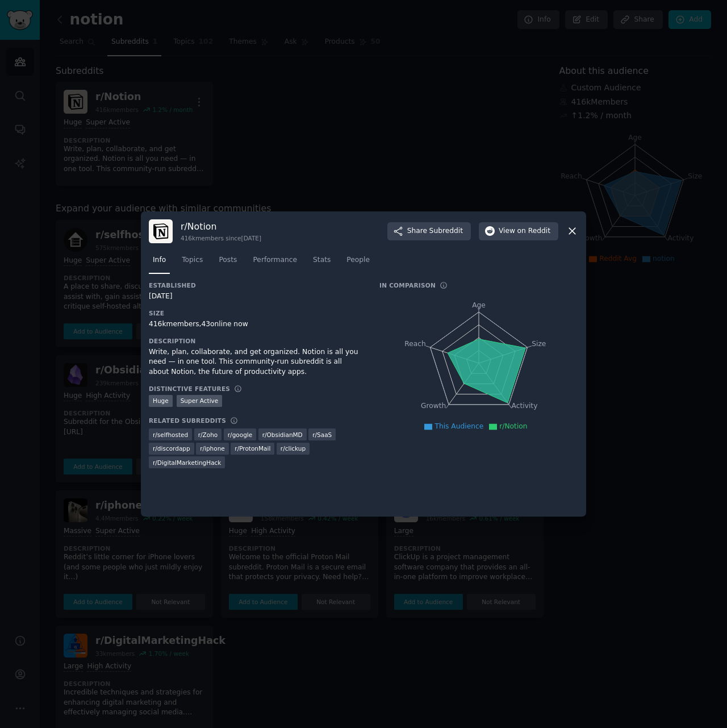 Image resolution: width=727 pixels, height=728 pixels. I want to click on span: View, so click(524, 231).